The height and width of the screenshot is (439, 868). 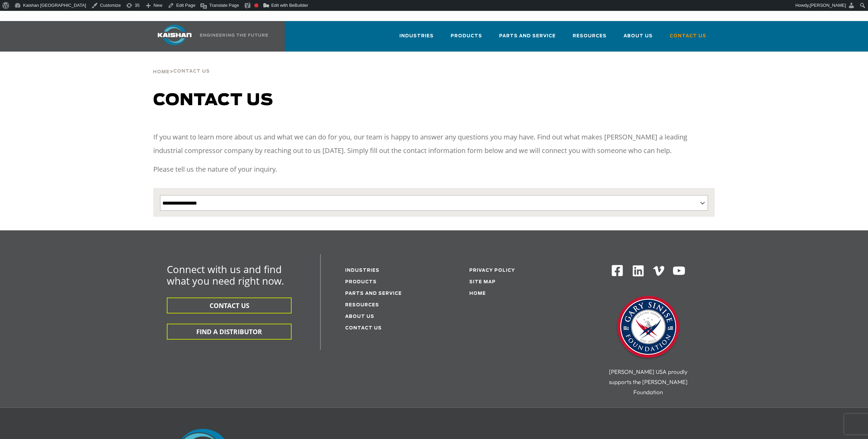 What do you see at coordinates (416, 36) in the screenshot?
I see `span: Industries` at bounding box center [416, 36].